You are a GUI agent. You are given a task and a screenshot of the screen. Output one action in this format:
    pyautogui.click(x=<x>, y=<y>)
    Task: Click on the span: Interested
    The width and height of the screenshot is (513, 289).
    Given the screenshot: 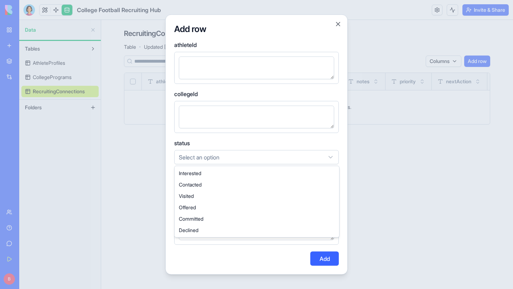 What is the action you would take?
    pyautogui.click(x=190, y=173)
    